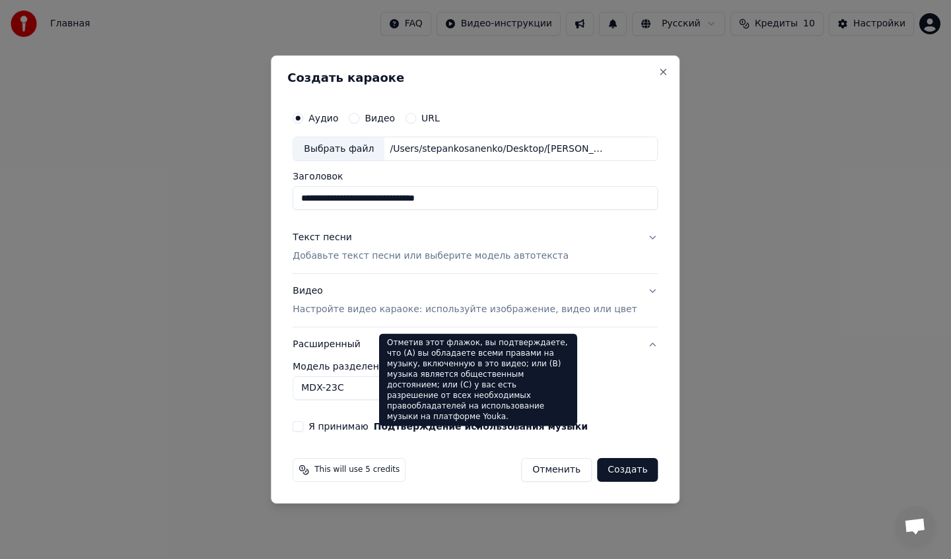 The width and height of the screenshot is (951, 559). I want to click on button: Я принимаю, so click(481, 427).